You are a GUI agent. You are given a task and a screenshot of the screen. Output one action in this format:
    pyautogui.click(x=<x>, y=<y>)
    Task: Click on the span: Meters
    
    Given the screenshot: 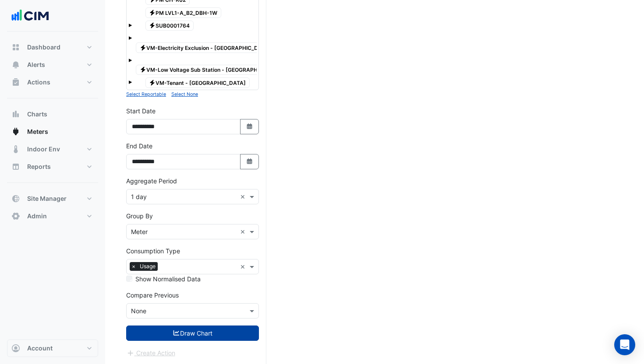 What is the action you would take?
    pyautogui.click(x=38, y=132)
    